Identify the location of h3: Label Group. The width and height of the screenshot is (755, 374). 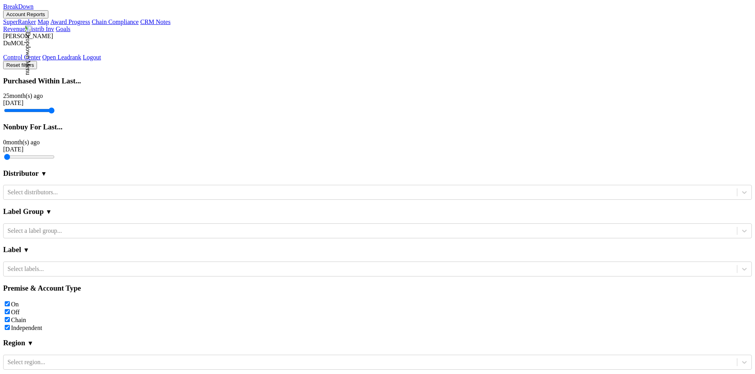
(23, 212).